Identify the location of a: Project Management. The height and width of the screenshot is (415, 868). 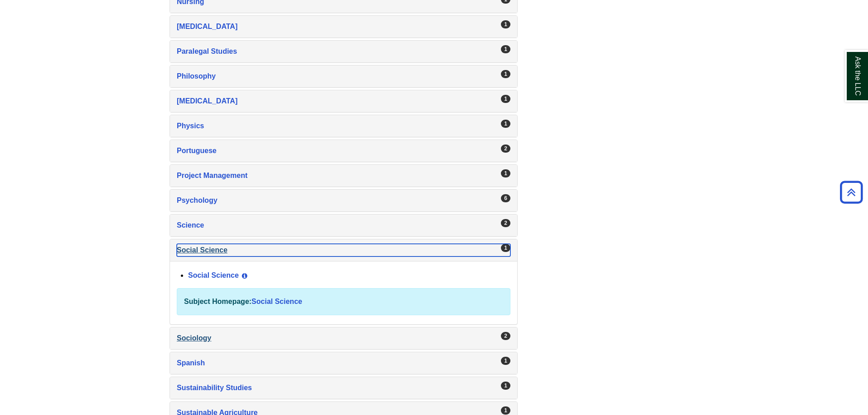
(344, 176).